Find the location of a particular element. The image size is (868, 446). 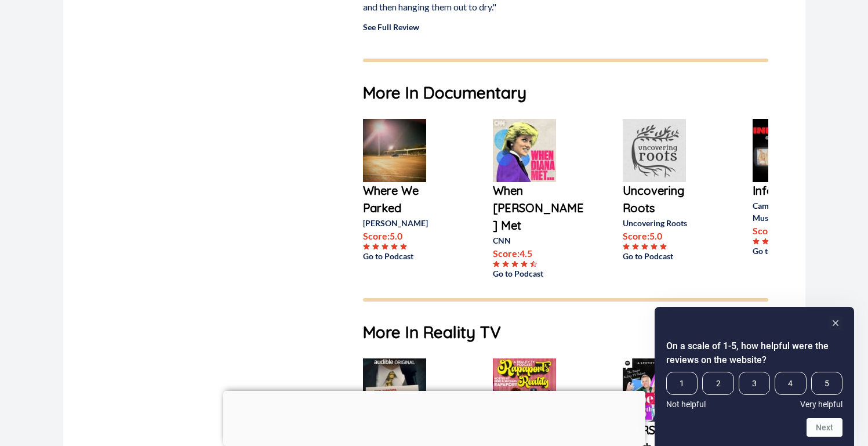

h1: More In Documentary is located at coordinates (565, 93).